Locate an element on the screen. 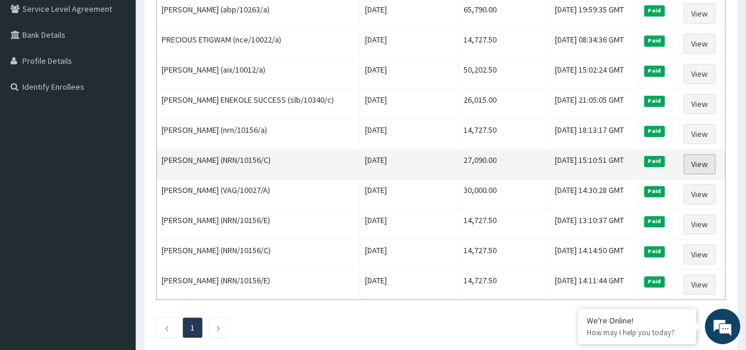 Image resolution: width=746 pixels, height=350 pixels. td: 30,000.00 is located at coordinates (504, 194).